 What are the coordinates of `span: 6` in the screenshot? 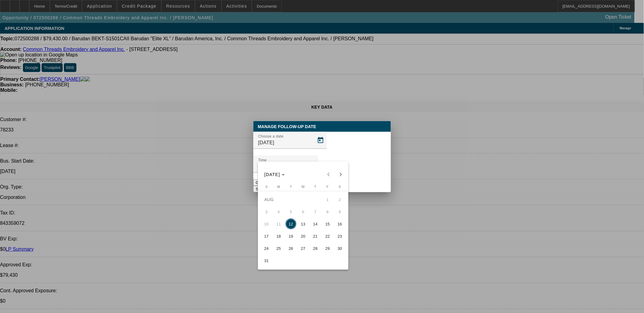 It's located at (303, 212).